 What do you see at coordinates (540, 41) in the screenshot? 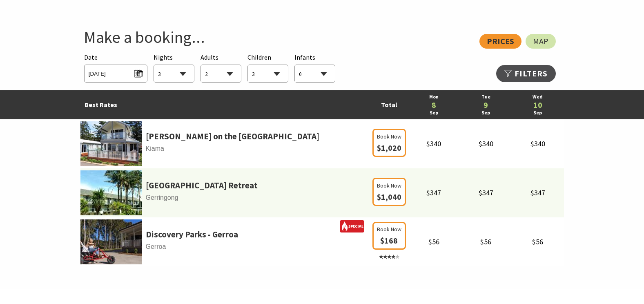
I see `span: Map` at bounding box center [540, 41].